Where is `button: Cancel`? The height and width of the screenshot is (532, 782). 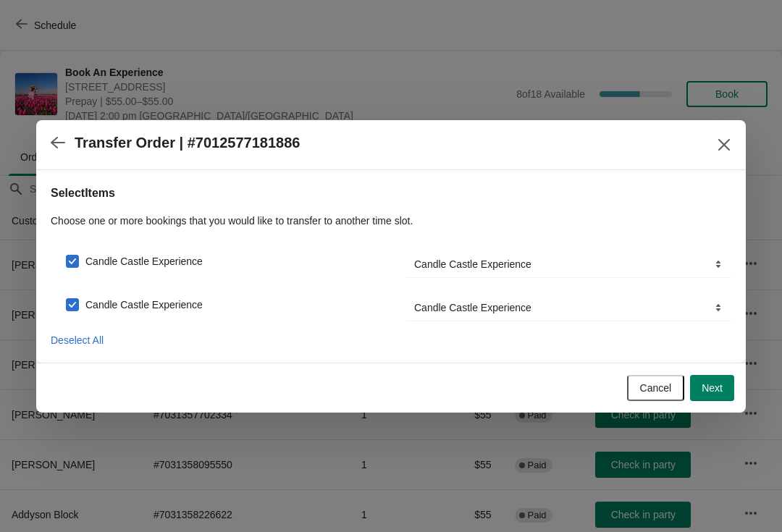
button: Cancel is located at coordinates (656, 388).